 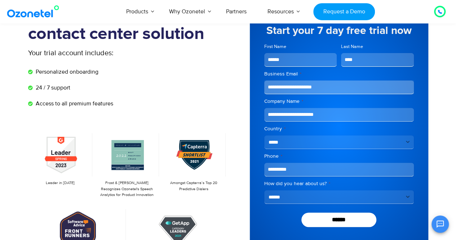 What do you see at coordinates (440, 224) in the screenshot?
I see `button: Open chat` at bounding box center [440, 224].